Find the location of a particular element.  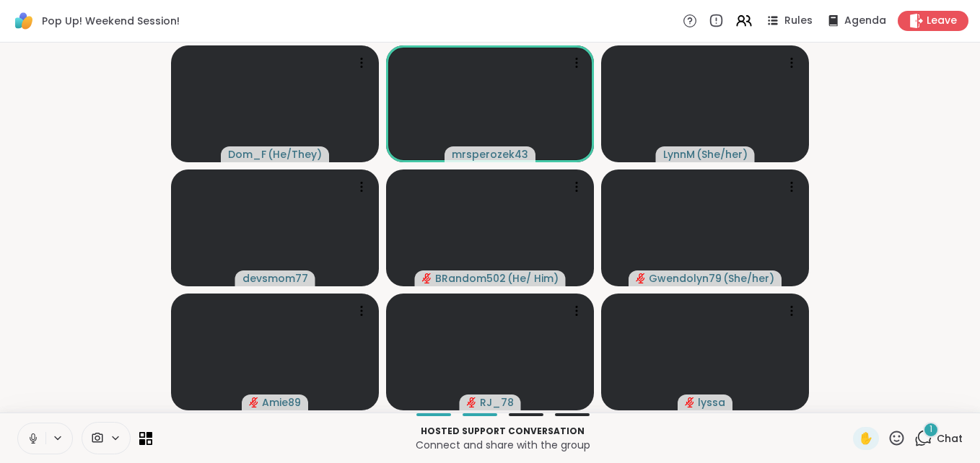

span: Leave is located at coordinates (942, 21).